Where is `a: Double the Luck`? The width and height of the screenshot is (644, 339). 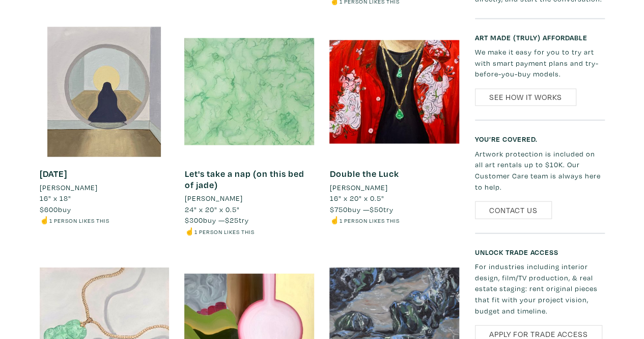
a: Double the Luck is located at coordinates (365, 173).